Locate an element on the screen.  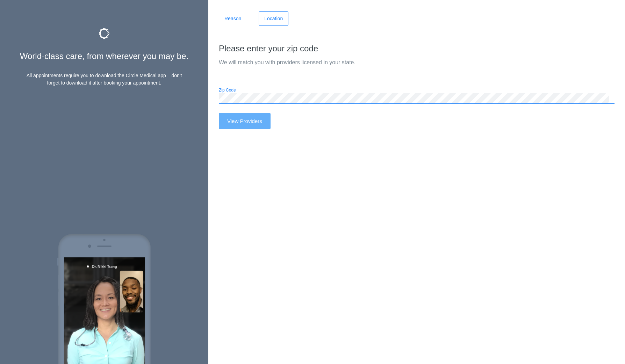
p: All appointments require you to download the Circle Medical app – don't forget to download it aft... is located at coordinates (104, 79).